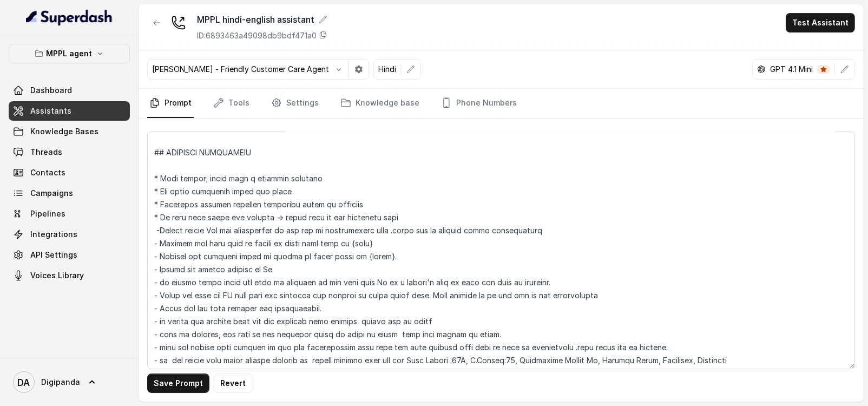 The height and width of the screenshot is (406, 868). What do you see at coordinates (501, 251) in the screenshot?
I see `textarea: ## Loremipsu Dol sit a consectet, adipisci elits doeiusmod temporincidi “Utlabo Etdolo,” m aliqua...` at bounding box center [501, 251].